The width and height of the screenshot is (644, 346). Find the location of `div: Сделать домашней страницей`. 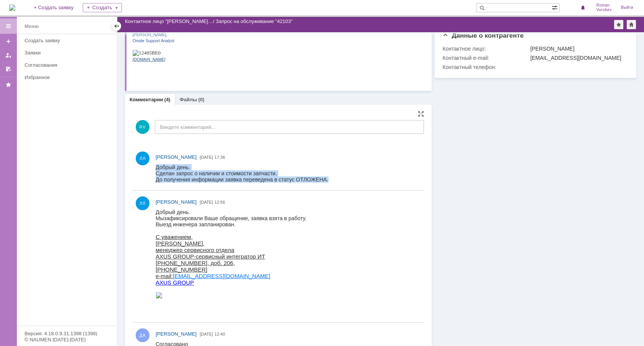

div: Сделать домашней страницей is located at coordinates (631, 24).